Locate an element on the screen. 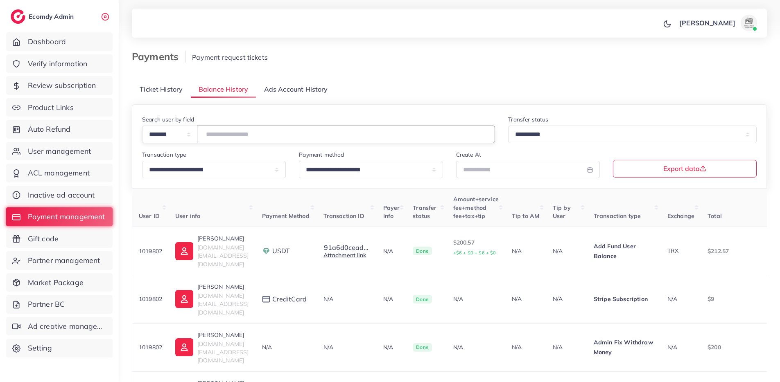 Image resolution: width=780 pixels, height=382 pixels. span: $9 is located at coordinates (711, 299).